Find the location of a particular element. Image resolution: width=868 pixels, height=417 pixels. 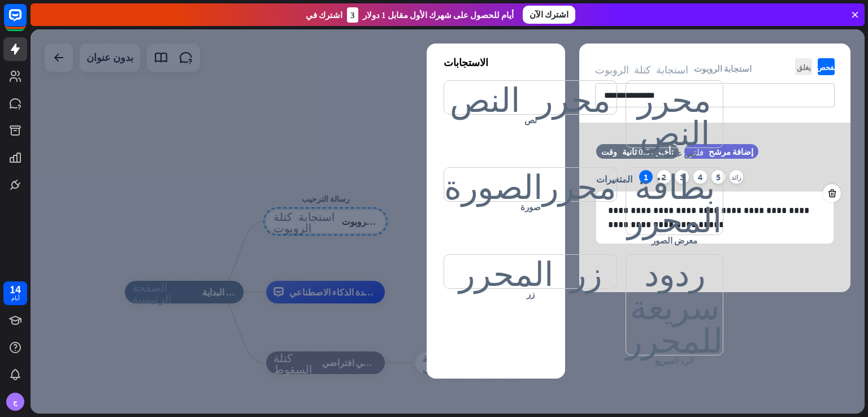

font: بطاقة المحرر is located at coordinates (674, 201).